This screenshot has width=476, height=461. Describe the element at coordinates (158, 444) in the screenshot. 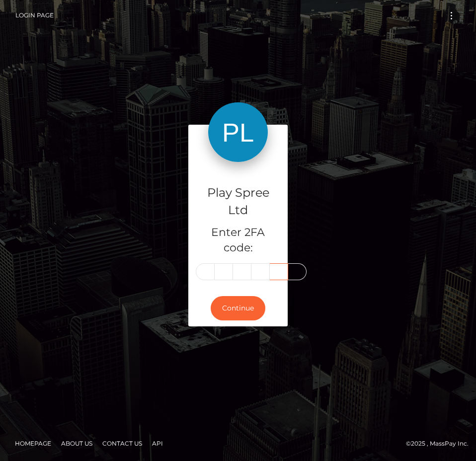

I see `a: API` at that location.